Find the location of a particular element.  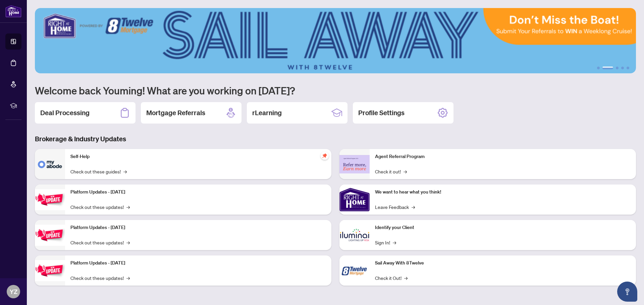

p: We want to hear what you think! is located at coordinates (503, 192).